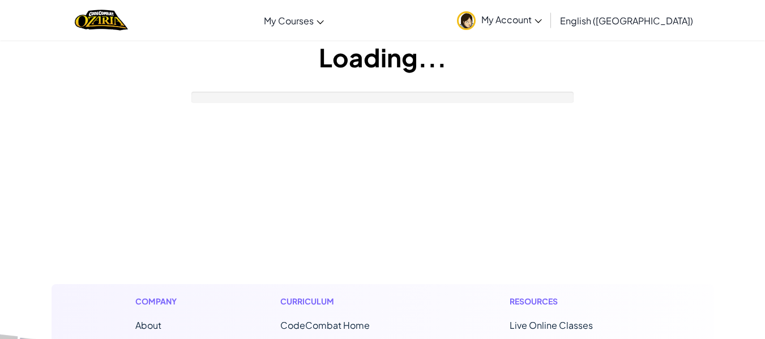  What do you see at coordinates (148, 325) in the screenshot?
I see `a: About` at bounding box center [148, 325].